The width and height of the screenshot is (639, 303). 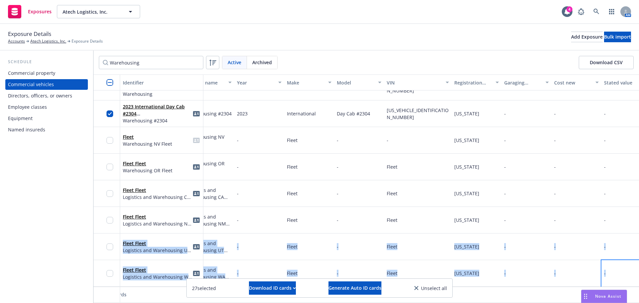 What do you see at coordinates (527, 83) in the screenshot?
I see `button: Garaging address` at bounding box center [527, 83].